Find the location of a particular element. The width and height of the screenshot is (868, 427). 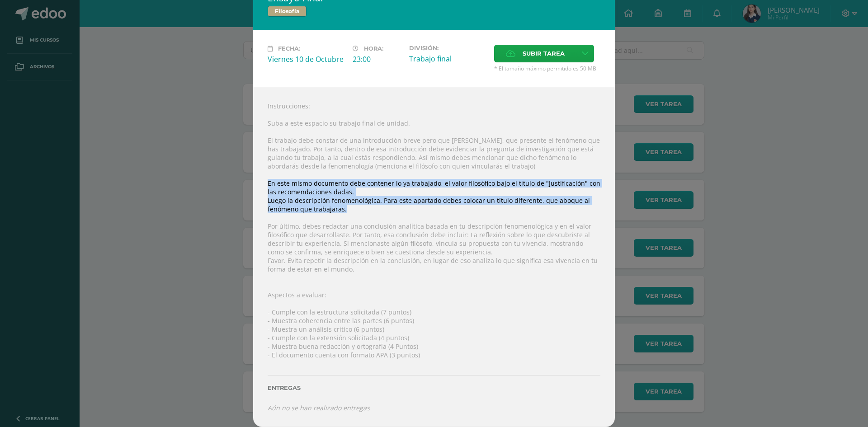

span: * El tamaño máximo permitido es 50 MB is located at coordinates (547, 68).